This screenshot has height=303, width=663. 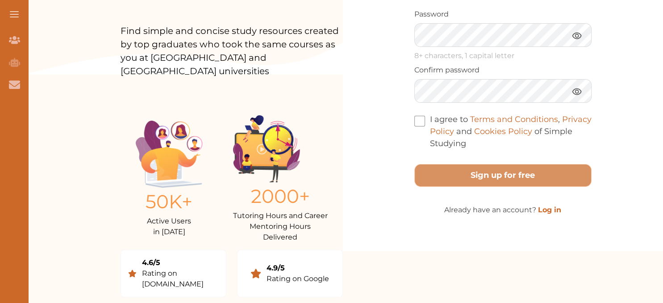 I want to click on p: 50K+, so click(x=169, y=201).